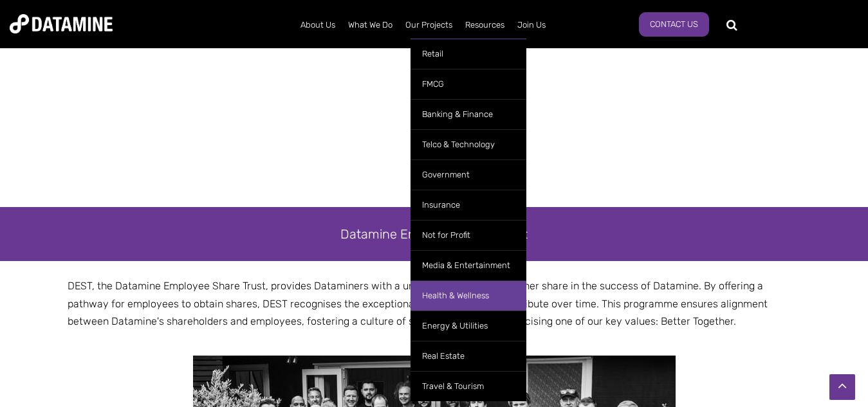 The height and width of the screenshot is (407, 868). I want to click on a: Contact Us, so click(674, 24).